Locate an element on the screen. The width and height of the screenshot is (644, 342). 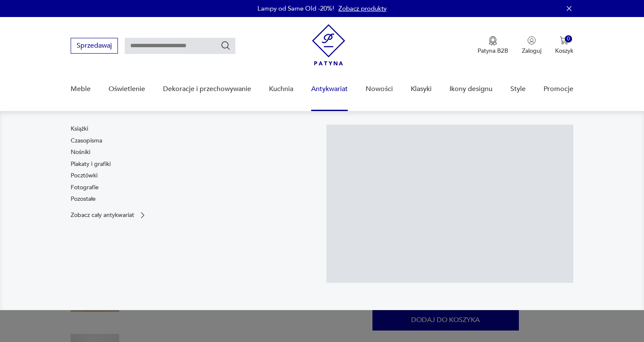
a: Pozostałe is located at coordinates (83, 199).